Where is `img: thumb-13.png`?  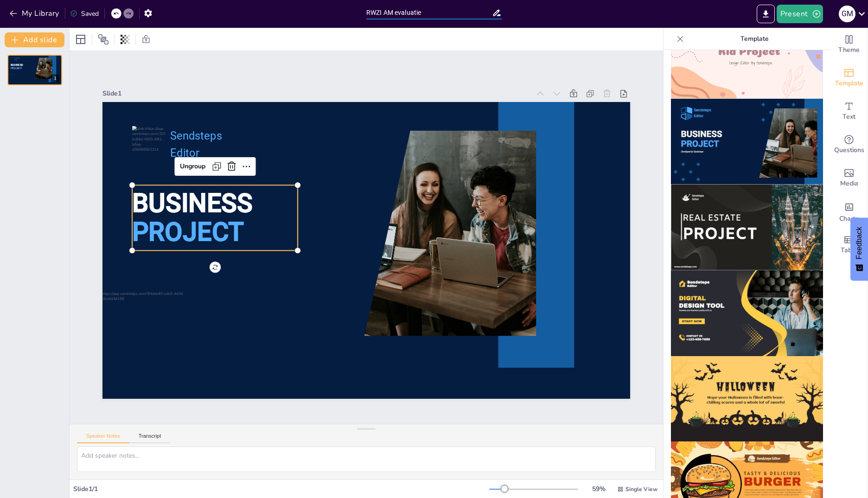
img: thumb-13.png is located at coordinates (746, 399).